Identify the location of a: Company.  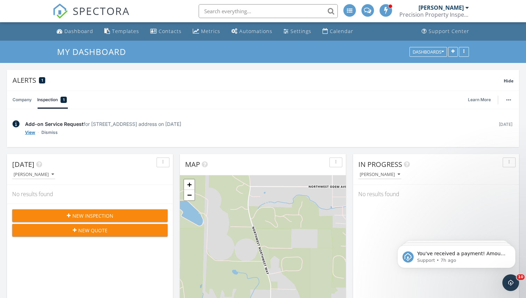
(22, 100).